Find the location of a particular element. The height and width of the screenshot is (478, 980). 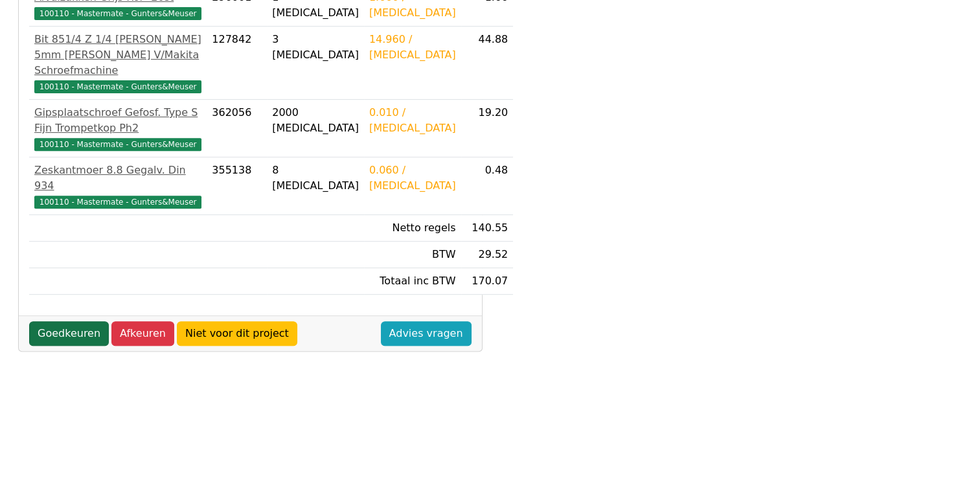

td: 0.48 is located at coordinates (487, 186).